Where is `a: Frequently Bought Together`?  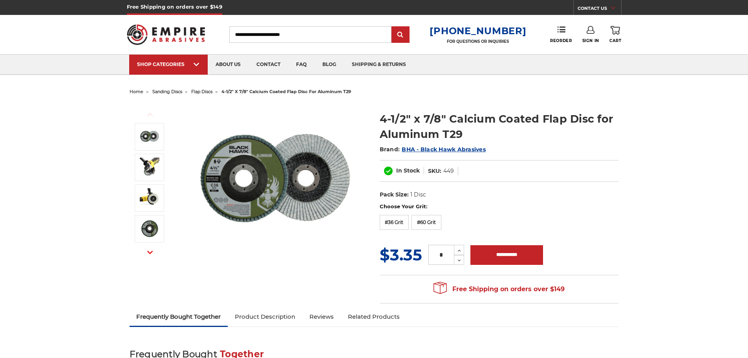 a: Frequently Bought Together is located at coordinates (179, 317).